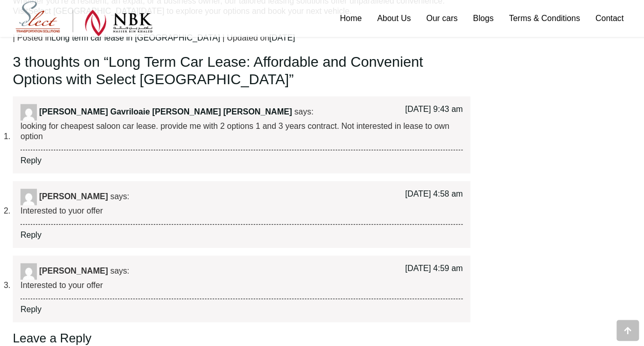 The height and width of the screenshot is (346, 644). What do you see at coordinates (241, 285) in the screenshot?
I see `p: Interested to your offer` at bounding box center [241, 285].